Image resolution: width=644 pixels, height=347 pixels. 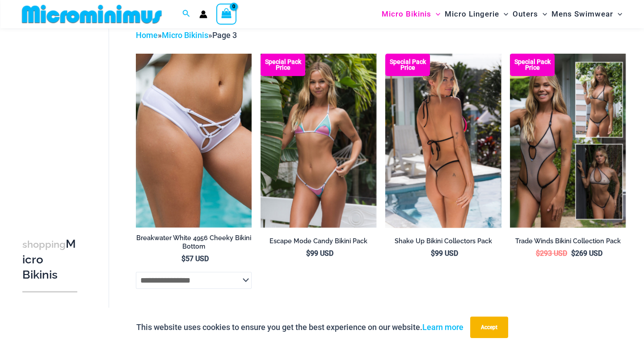 I want to click on a: Breakwater White 4956 Cheeky Bikini Bottom, so click(x=194, y=244).